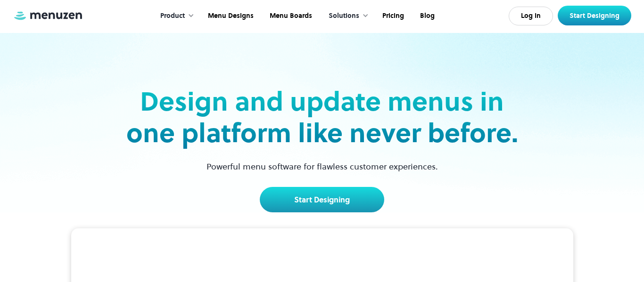 The height and width of the screenshot is (282, 644). What do you see at coordinates (290, 16) in the screenshot?
I see `a: Menu Boards` at bounding box center [290, 16].